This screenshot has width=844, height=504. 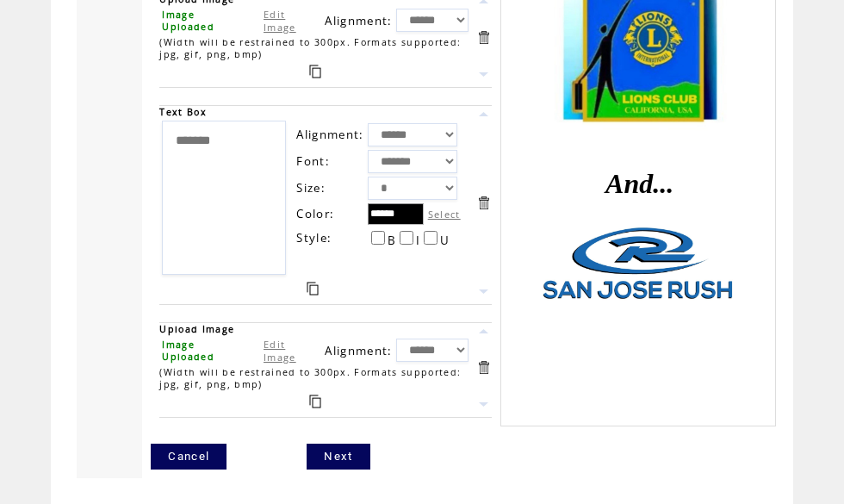 I want to click on font: And..., so click(x=639, y=183).